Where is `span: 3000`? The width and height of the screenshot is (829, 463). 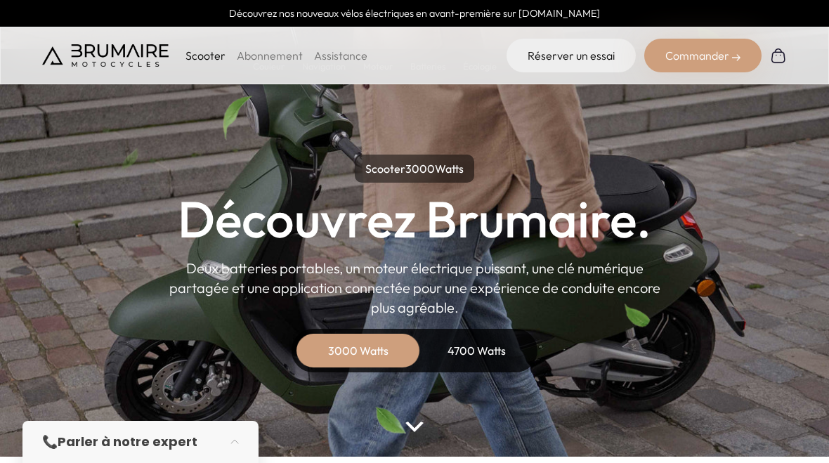 span: 3000 is located at coordinates (420, 169).